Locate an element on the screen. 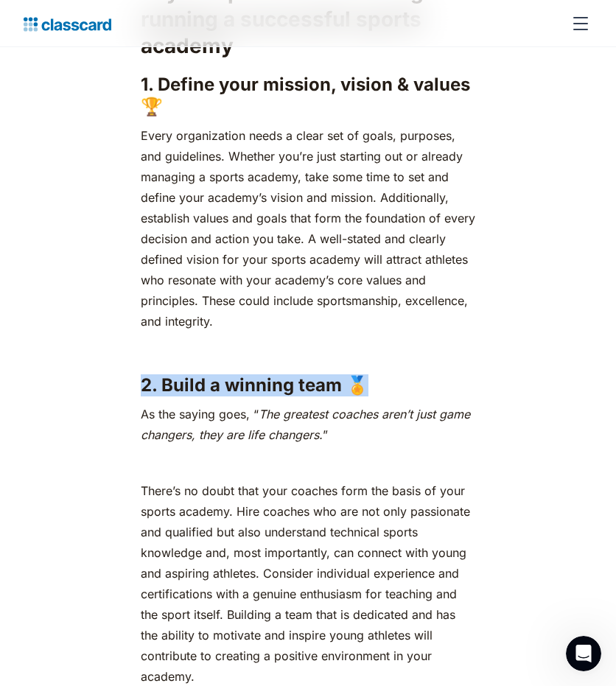 This screenshot has width=616, height=686. p: As the saying goes, “ ” is located at coordinates (308, 424).